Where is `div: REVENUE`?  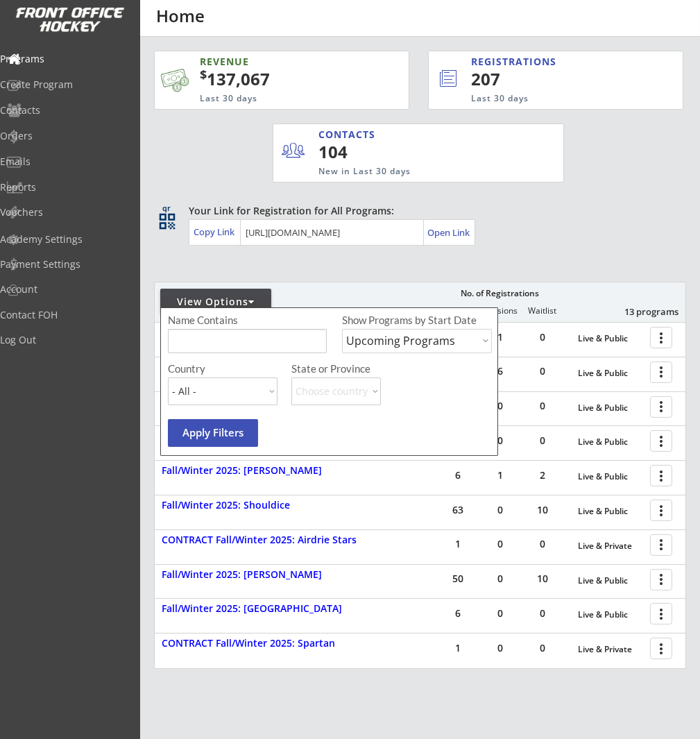
div: REVENUE is located at coordinates (273, 61).